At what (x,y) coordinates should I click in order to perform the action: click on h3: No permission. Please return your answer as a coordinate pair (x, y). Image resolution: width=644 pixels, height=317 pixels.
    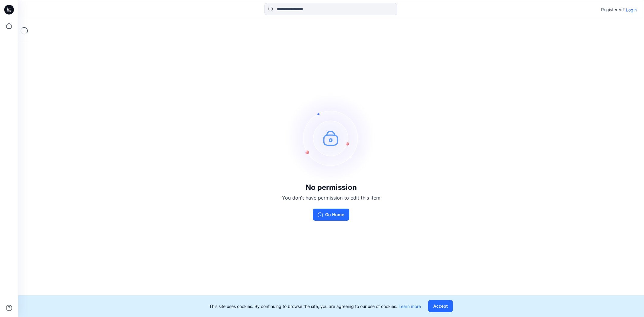
    Looking at the image, I should click on (331, 188).